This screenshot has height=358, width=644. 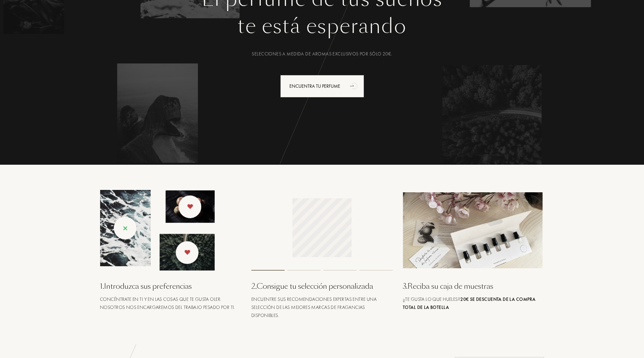 What do you see at coordinates (322, 307) in the screenshot?
I see `div: Encuentre sus recomendaciones expertas entre una selección de las mejores marcas de fragancias di...` at bounding box center [322, 307].